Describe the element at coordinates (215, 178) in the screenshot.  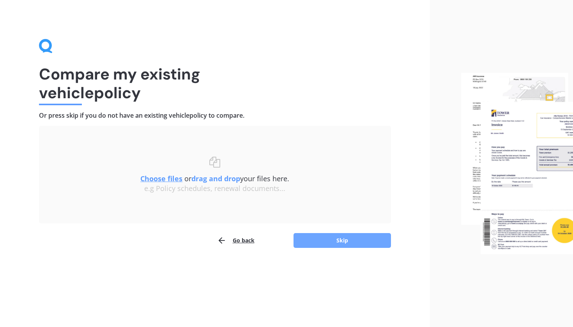
I see `span: or your files here.` at that location.